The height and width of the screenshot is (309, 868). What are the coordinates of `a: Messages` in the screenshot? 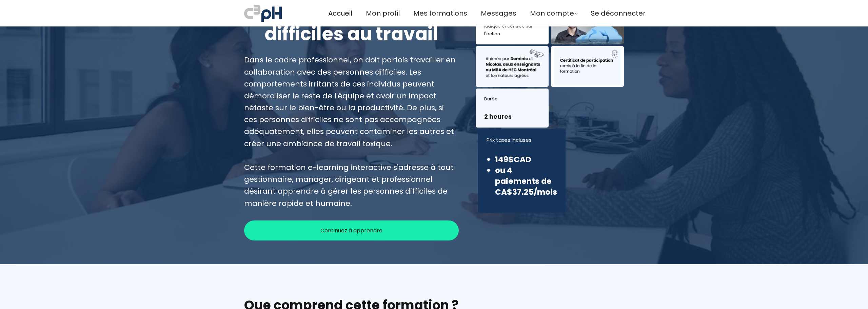 It's located at (499, 13).